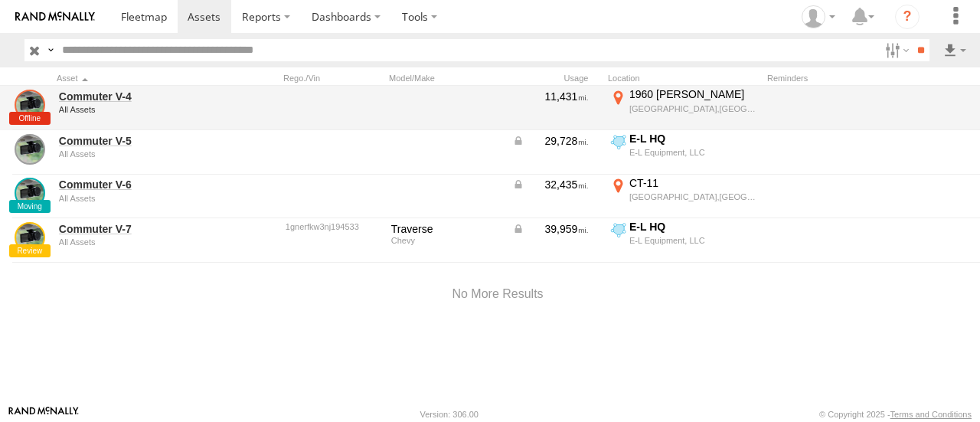  I want to click on div: Chevy, so click(447, 241).